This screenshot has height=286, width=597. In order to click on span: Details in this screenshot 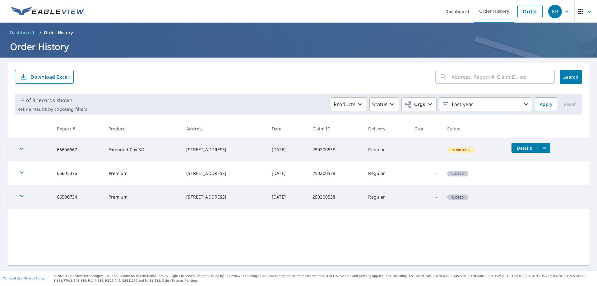, I will do `click(525, 148)`.